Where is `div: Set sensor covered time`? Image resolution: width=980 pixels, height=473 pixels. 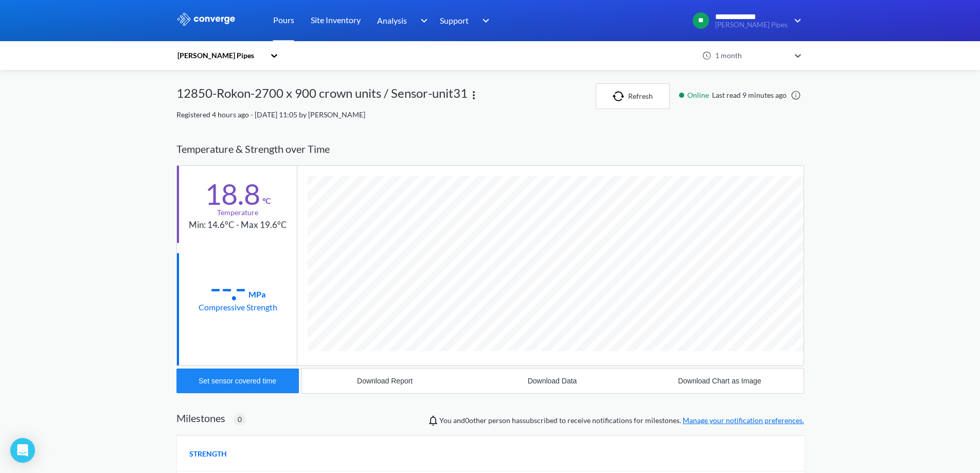
div: Set sensor covered time is located at coordinates (237, 381).